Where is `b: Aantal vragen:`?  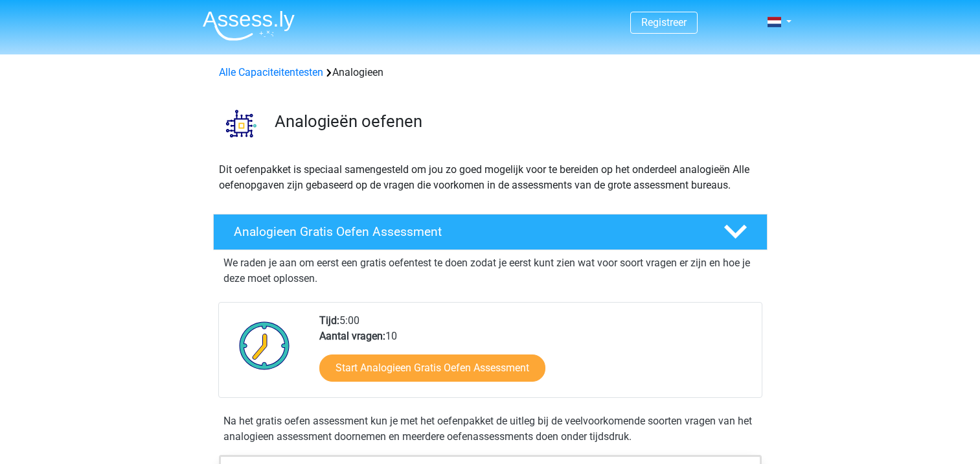
b: Aantal vragen: is located at coordinates (352, 335).